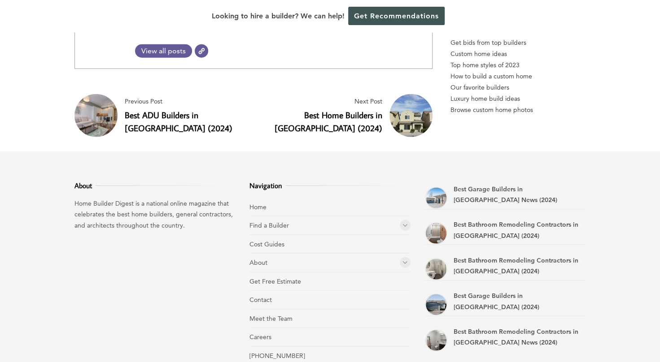 Image resolution: width=660 pixels, height=362 pixels. What do you see at coordinates (187, 101) in the screenshot?
I see `span: Previous Post` at bounding box center [187, 101].